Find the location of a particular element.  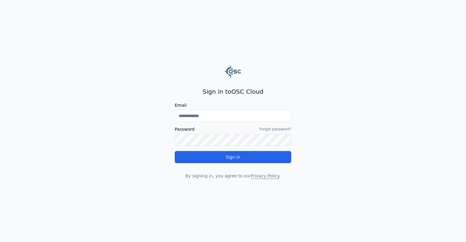

a: Forgot password? is located at coordinates (275, 129).